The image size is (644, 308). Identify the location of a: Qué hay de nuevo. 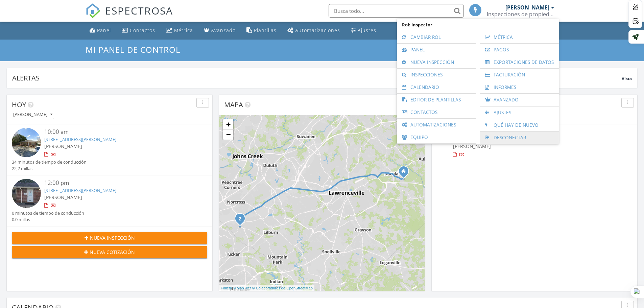
(519, 125).